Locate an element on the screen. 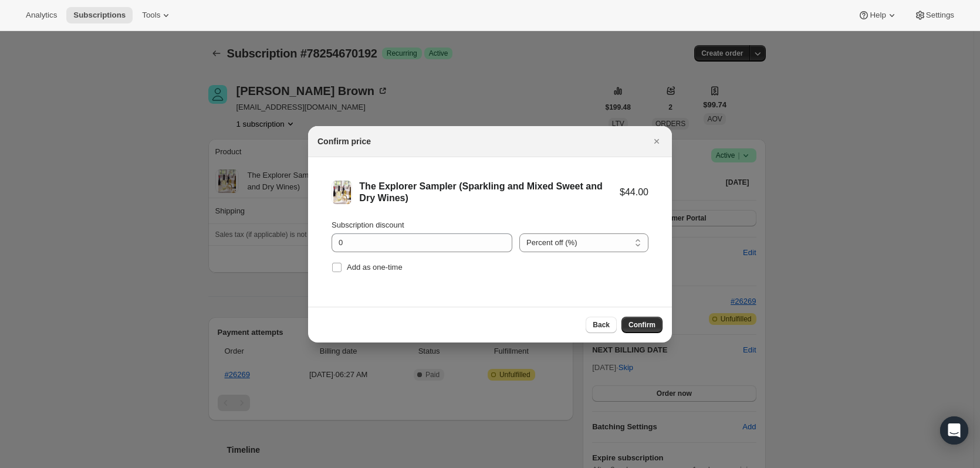  span: Help is located at coordinates (878, 15).